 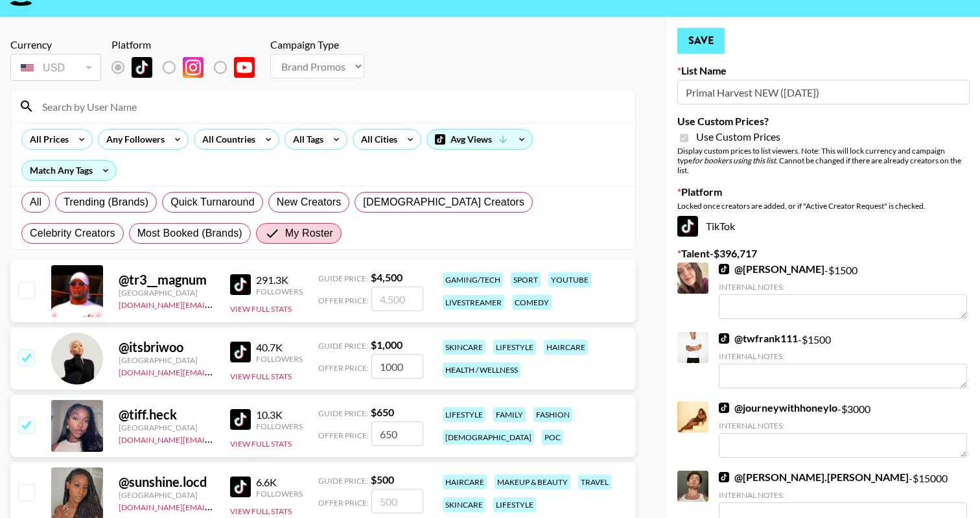 I want to click on div: 10.3K, so click(x=280, y=415).